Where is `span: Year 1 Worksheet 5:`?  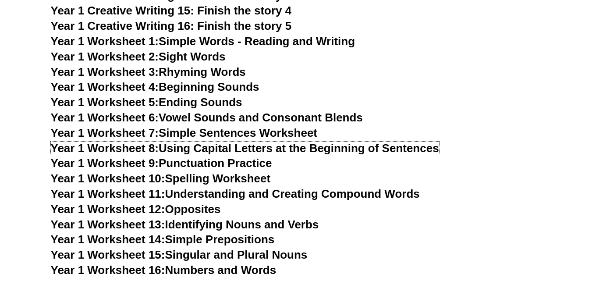 span: Year 1 Worksheet 5: is located at coordinates (105, 102).